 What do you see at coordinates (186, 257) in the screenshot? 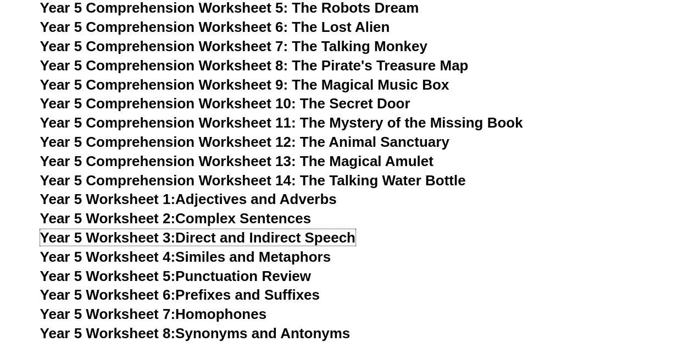
I see `a: Year 5 Worksheet 4:Similes and Metaphors` at bounding box center [186, 257].